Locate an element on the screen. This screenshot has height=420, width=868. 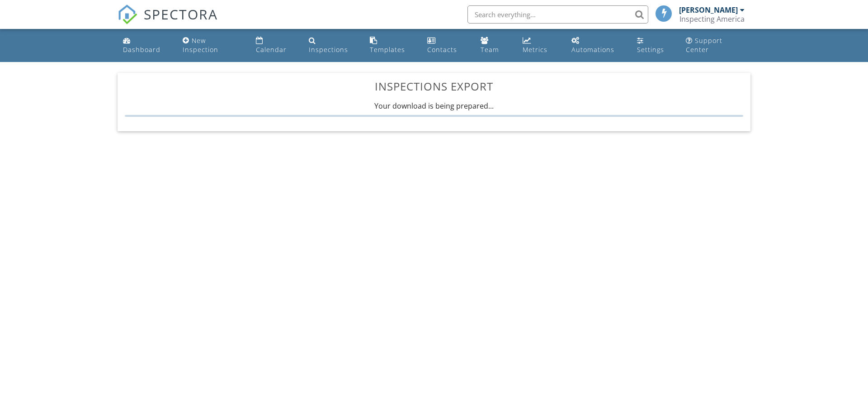
a: Automations (Basic) is located at coordinates (596, 45).